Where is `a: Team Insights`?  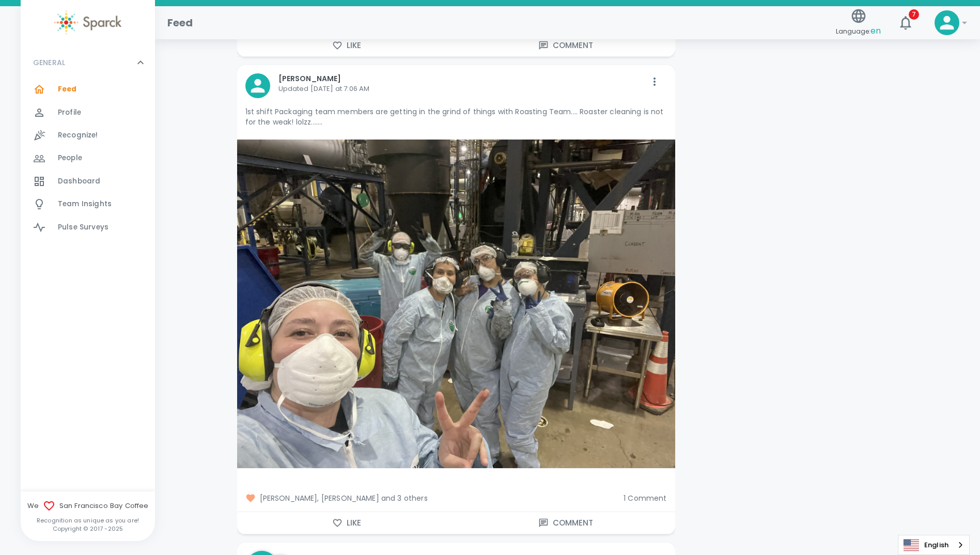
a: Team Insights is located at coordinates (88, 204).